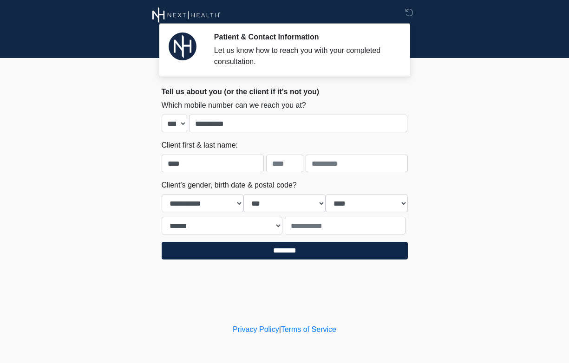 Image resolution: width=569 pixels, height=363 pixels. Describe the element at coordinates (256, 329) in the screenshot. I see `a: Privacy Policy` at that location.